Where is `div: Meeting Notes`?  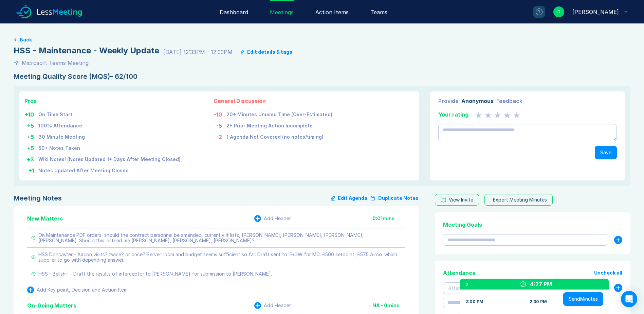 div: Meeting Notes is located at coordinates (38, 198).